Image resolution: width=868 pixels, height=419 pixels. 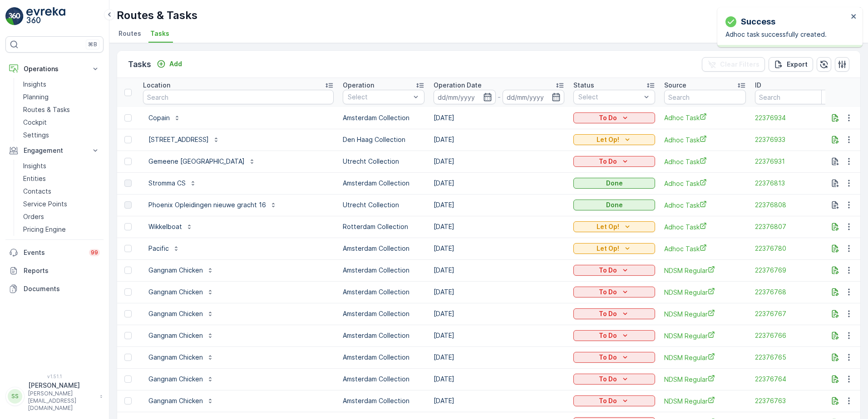 I want to click on span: 22376931, so click(x=795, y=161).